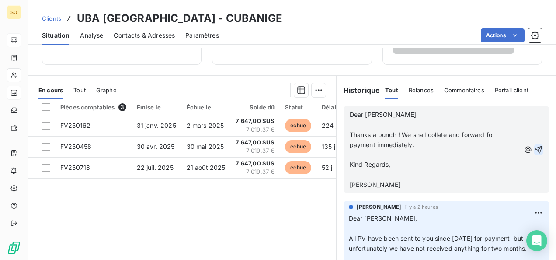 This screenshot has width=556, height=260. Describe the element at coordinates (358, 90) in the screenshot. I see `h6: Historique` at that location.